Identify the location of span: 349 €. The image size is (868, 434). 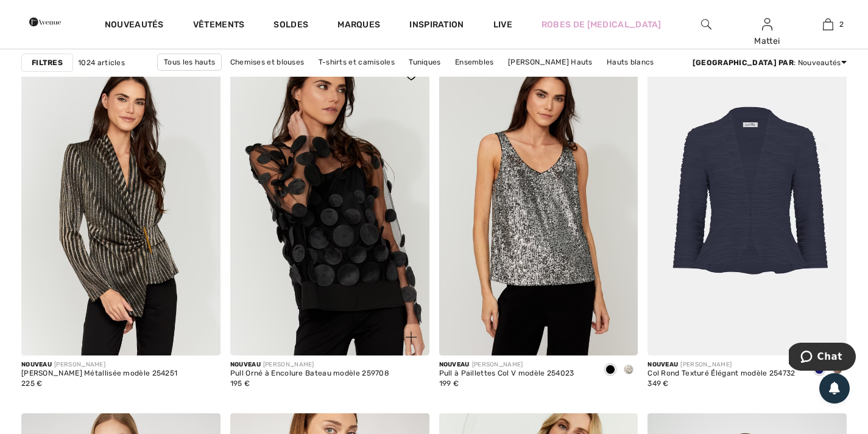
(658, 384).